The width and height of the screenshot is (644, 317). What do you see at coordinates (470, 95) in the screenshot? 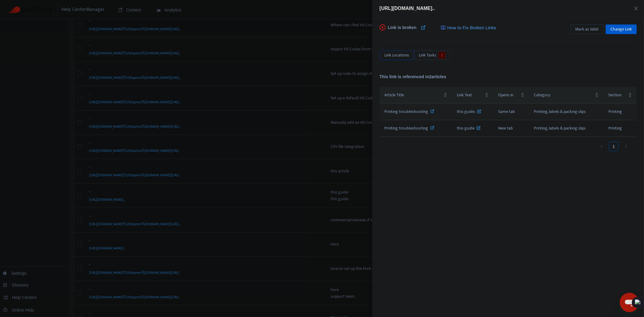
I see `span: Link Text` at bounding box center [470, 95].